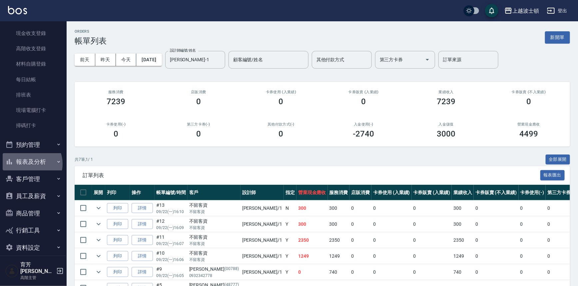 Image resolution: width=578 pixels, height=286 pixels. What do you see at coordinates (427, 60) in the screenshot?
I see `button: Open` at bounding box center [427, 60].